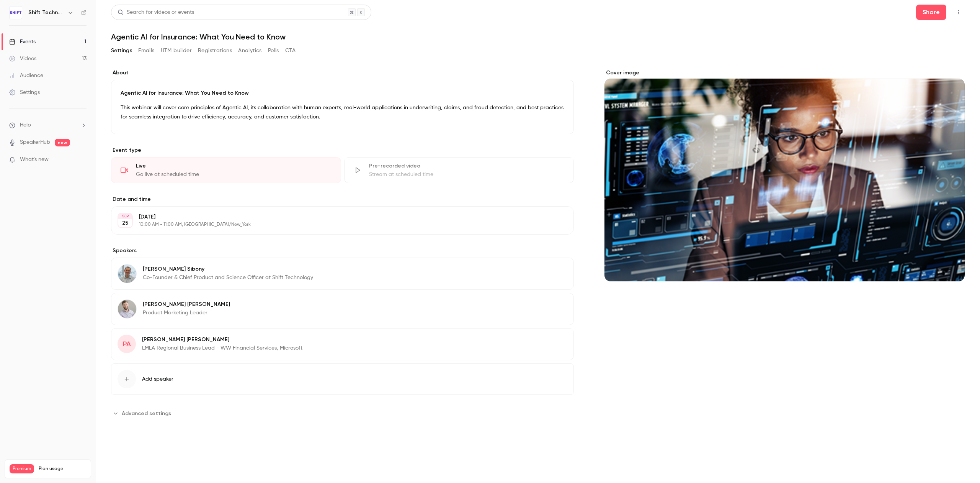 This screenshot has height=483, width=980. What do you see at coordinates (931, 13) in the screenshot?
I see `button: Share` at bounding box center [931, 13].